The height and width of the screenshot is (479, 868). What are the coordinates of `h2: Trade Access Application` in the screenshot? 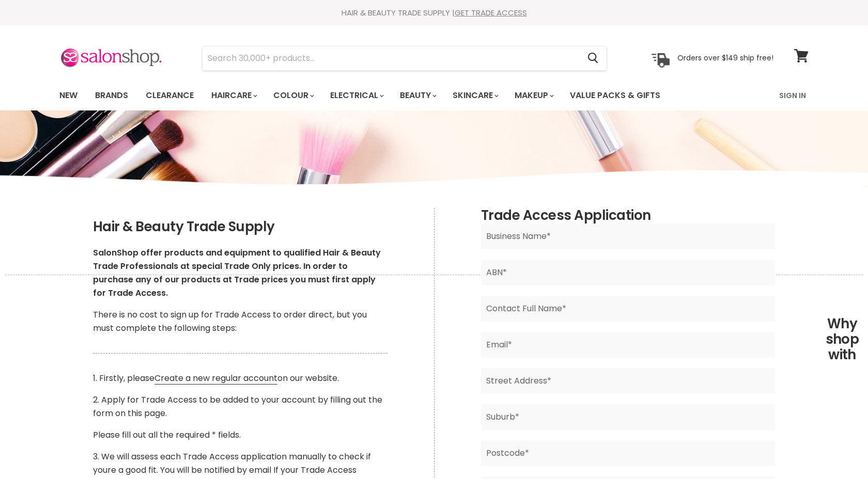 It's located at (628, 216).